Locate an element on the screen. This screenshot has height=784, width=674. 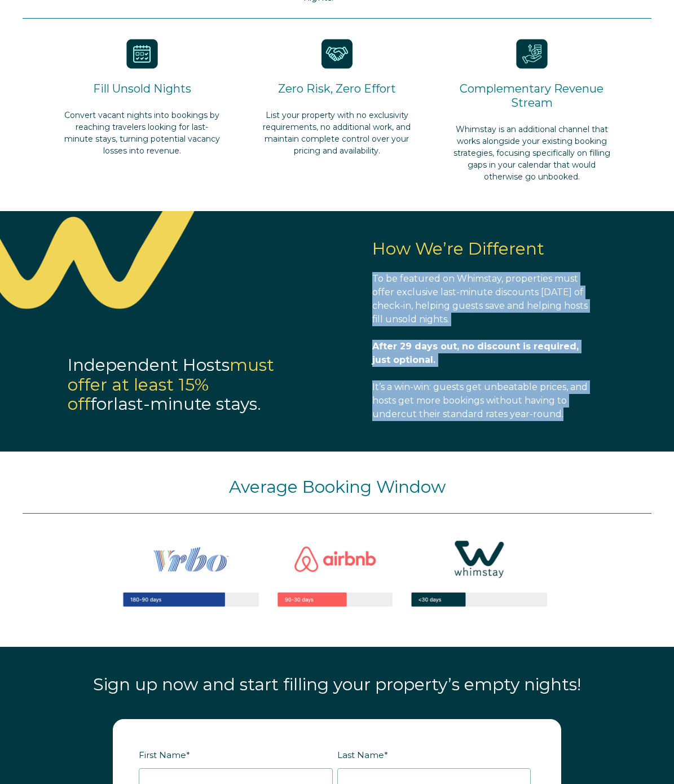
span: last-minute stays. is located at coordinates (187, 404).